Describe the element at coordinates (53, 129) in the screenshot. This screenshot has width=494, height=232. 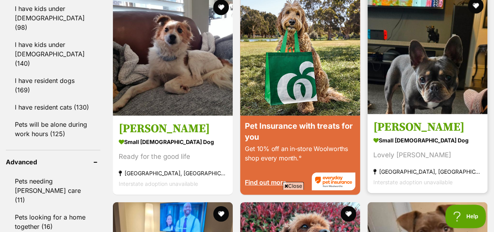
I see `a: Pets will be alone during work hours (125)` at that location.